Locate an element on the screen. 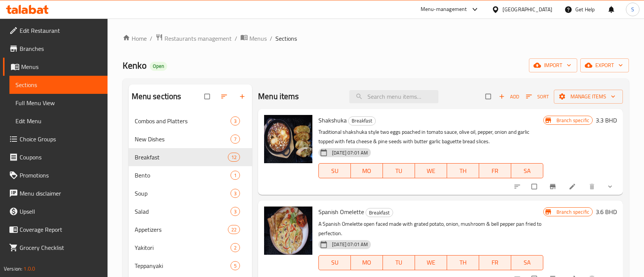  div: Yakitori is located at coordinates (183, 247).